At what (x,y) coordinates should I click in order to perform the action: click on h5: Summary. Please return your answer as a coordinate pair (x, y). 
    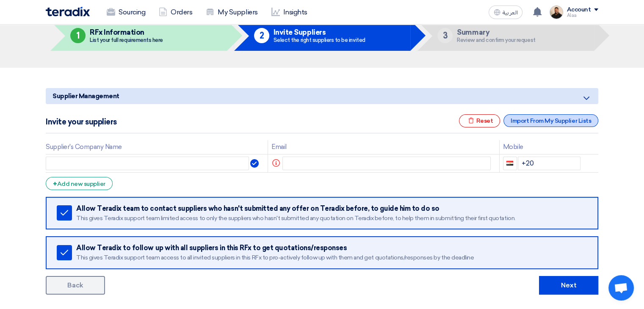
    Looking at the image, I should click on (496, 32).